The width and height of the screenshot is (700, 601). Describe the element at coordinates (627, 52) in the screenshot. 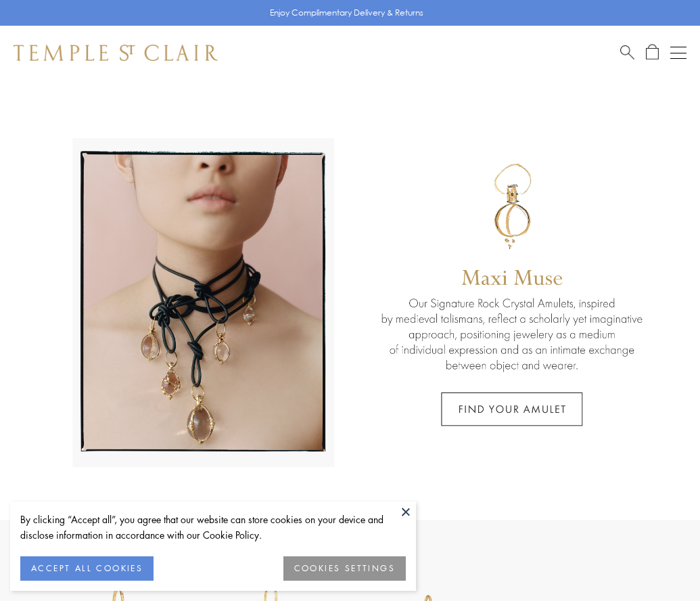

I see `a: Search` at that location.